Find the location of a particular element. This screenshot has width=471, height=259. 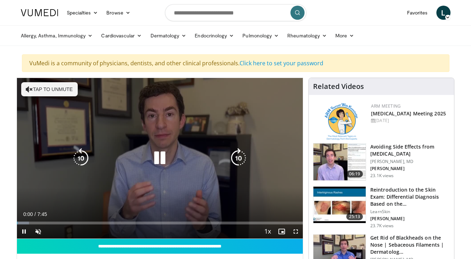

a: Browse is located at coordinates (118, 13).